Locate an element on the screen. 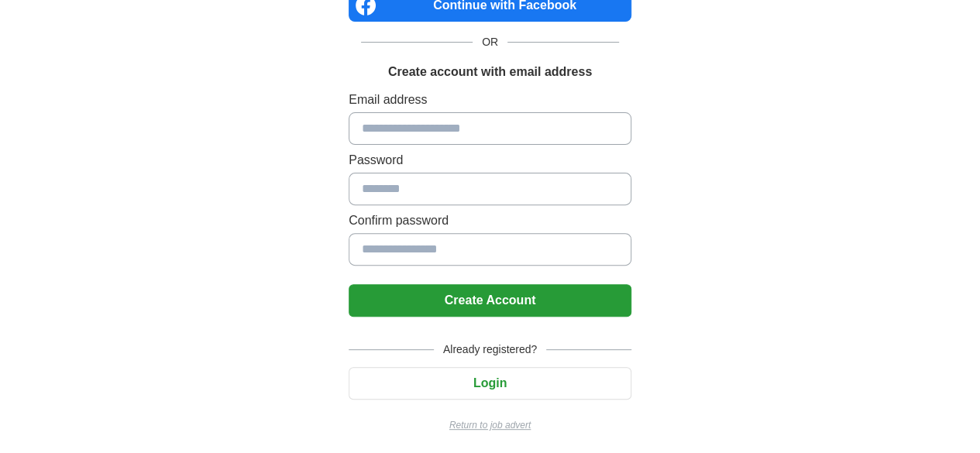 This screenshot has height=453, width=980. a: Return to job advert is located at coordinates (490, 425).